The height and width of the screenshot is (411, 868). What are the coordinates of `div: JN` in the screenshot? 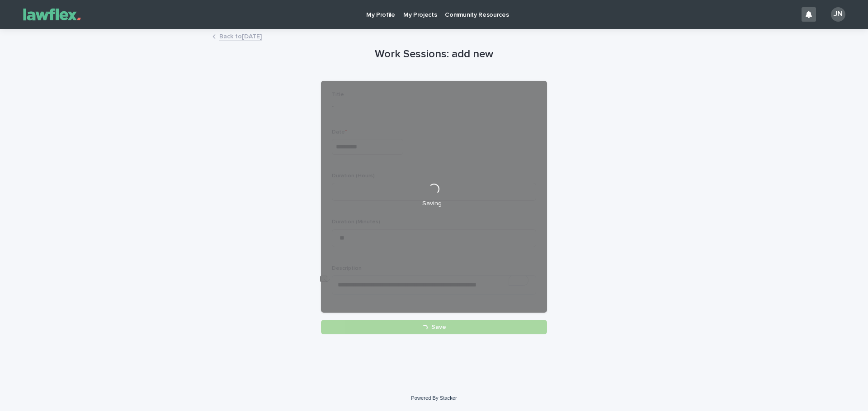 It's located at (838, 15).